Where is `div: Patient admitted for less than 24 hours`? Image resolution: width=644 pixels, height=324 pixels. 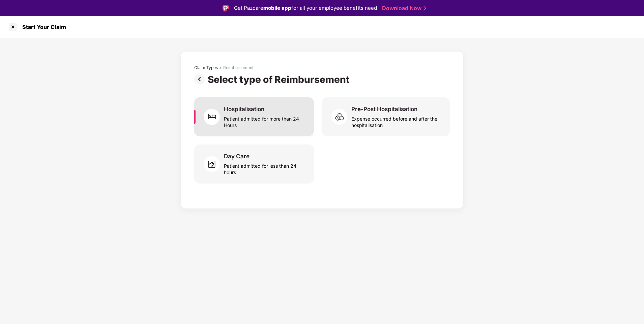
div: Patient admitted for less than 24 hours is located at coordinates (265, 167).